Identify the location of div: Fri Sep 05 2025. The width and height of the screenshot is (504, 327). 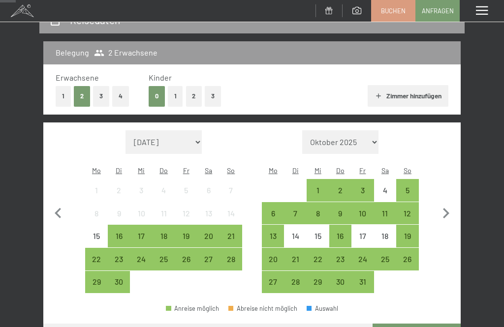
(186, 190).